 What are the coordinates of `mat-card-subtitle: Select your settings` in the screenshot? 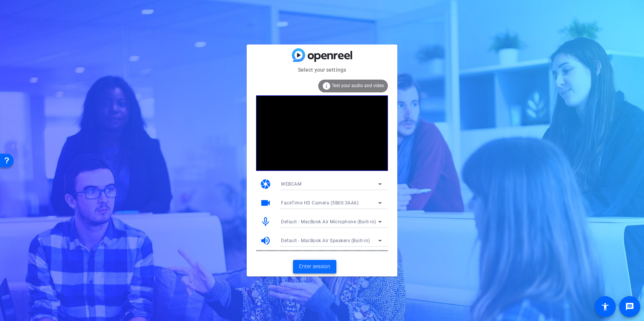 It's located at (322, 70).